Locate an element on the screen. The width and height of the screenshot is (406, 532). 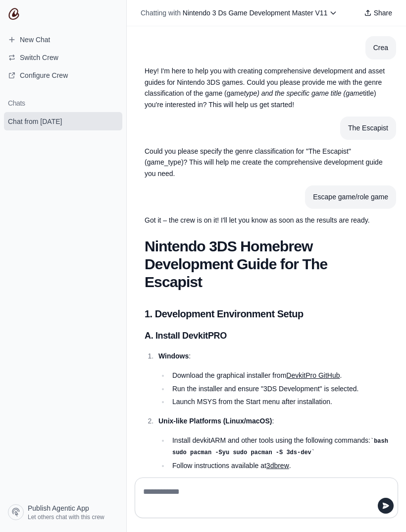
button: Share is located at coordinates (378, 13).